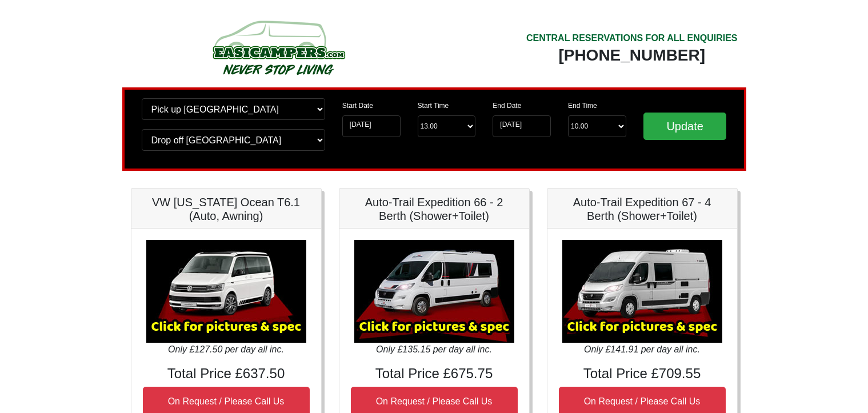 The width and height of the screenshot is (868, 413). What do you see at coordinates (642, 291) in the screenshot?
I see `img: Auto-Trail Expedition 67 - 4 Berth (Shower+Toilet)` at bounding box center [642, 291].